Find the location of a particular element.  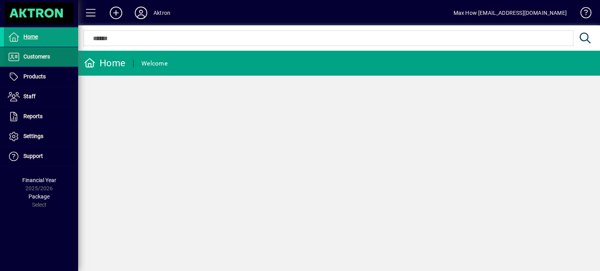

span: Package is located at coordinates (39, 197).